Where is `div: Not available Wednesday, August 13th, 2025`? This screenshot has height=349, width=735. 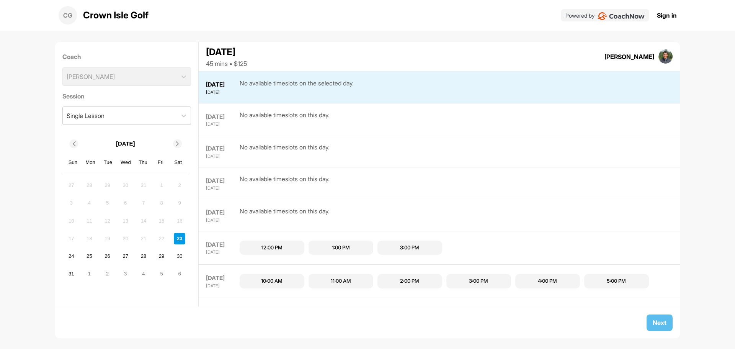 div: Not available Wednesday, August 13th, 2025 is located at coordinates (126, 221).